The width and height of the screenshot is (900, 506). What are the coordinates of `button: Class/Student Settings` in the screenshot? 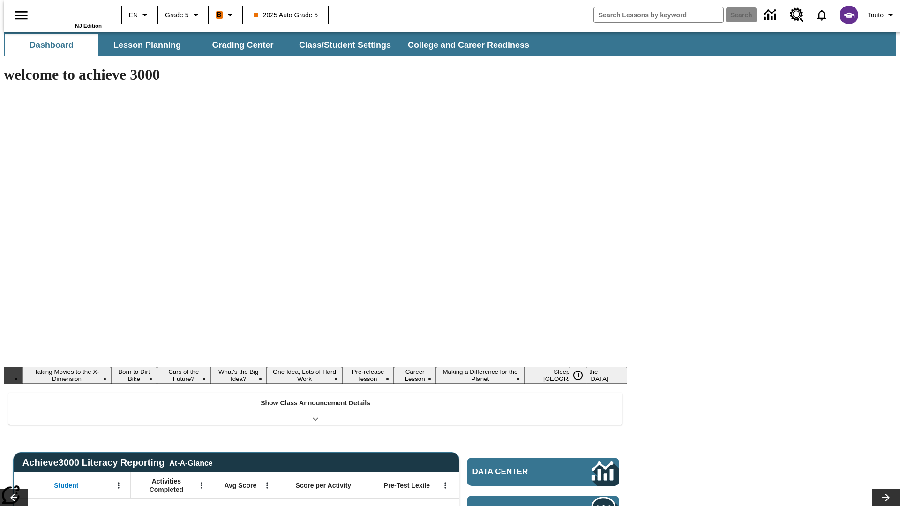 It's located at (345, 45).